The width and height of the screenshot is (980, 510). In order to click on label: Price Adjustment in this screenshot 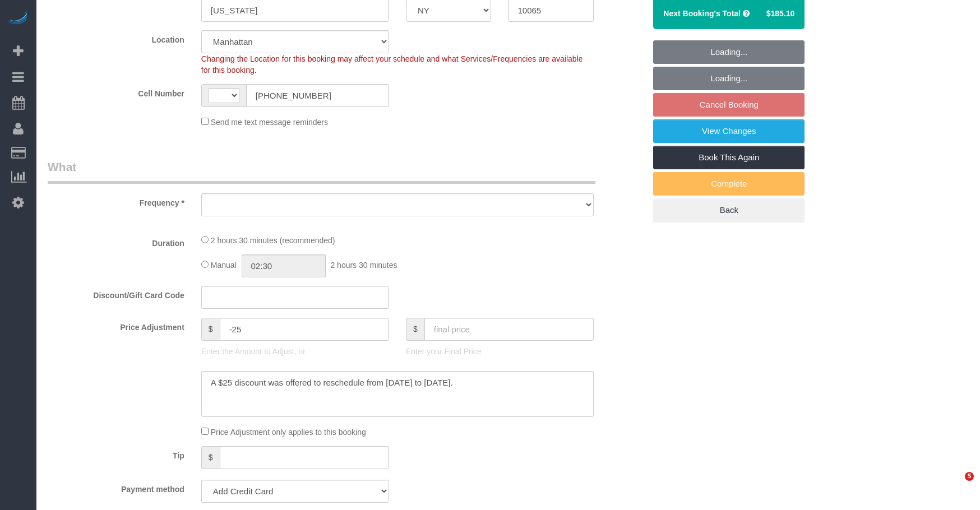, I will do `click(116, 325)`.